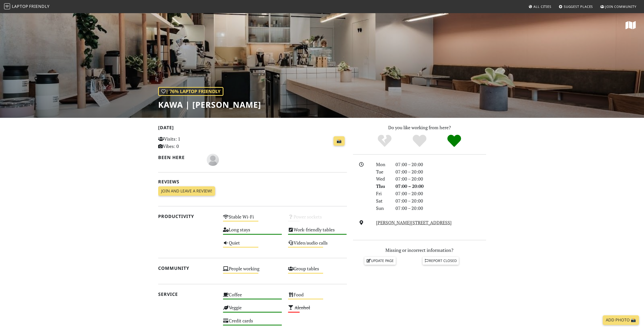 The width and height of the screenshot is (644, 330). Describe the element at coordinates (383, 208) in the screenshot. I see `div: Sun` at that location.